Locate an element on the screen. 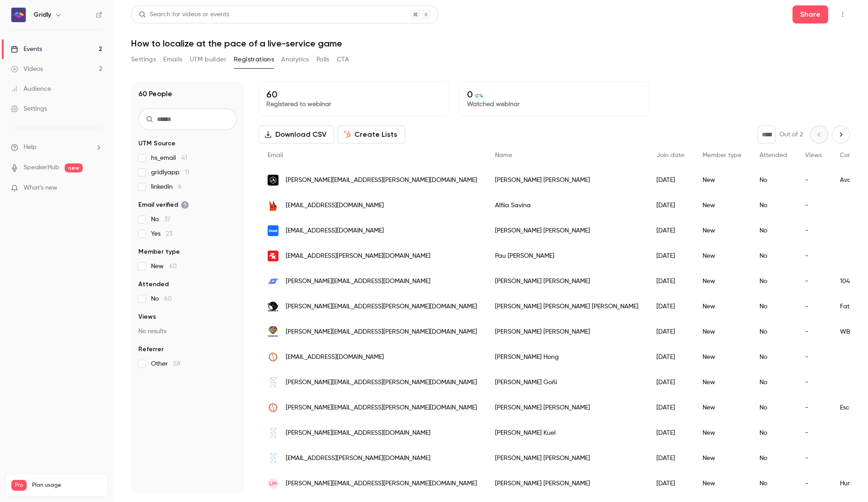  span: Other is located at coordinates (165, 364).